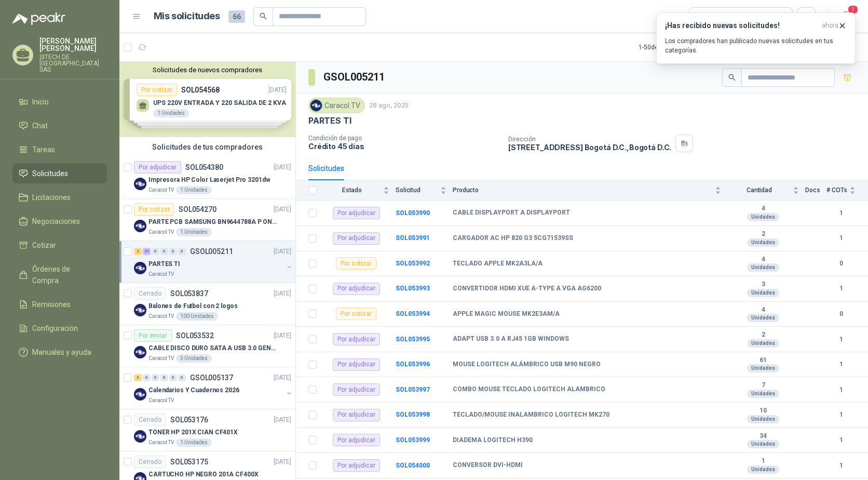  Describe the element at coordinates (841, 313) in the screenshot. I see `b: 0` at that location.